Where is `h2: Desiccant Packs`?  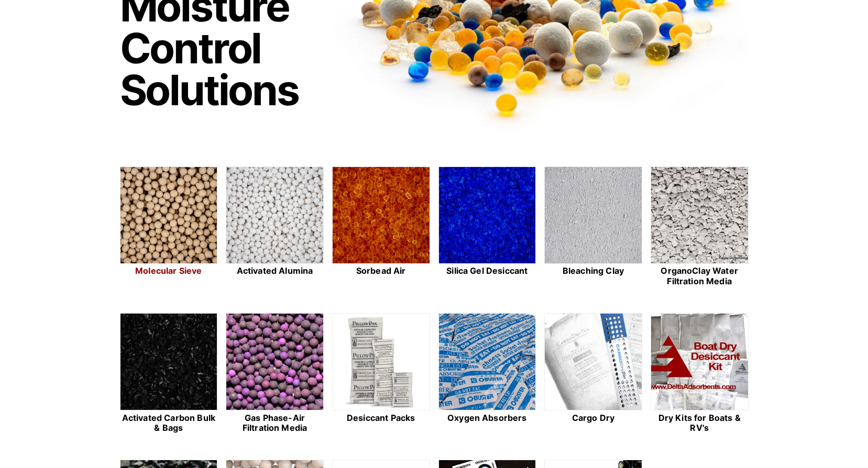
h2: Desiccant Packs is located at coordinates (381, 418).